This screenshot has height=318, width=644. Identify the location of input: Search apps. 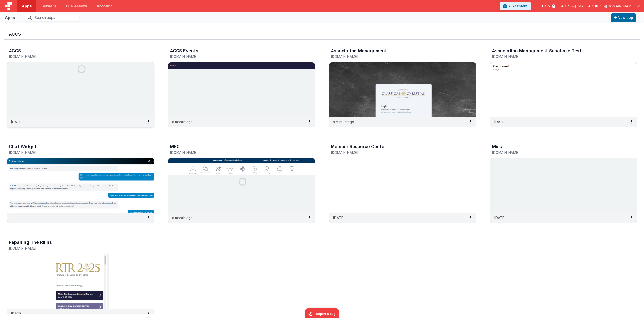
(52, 17).